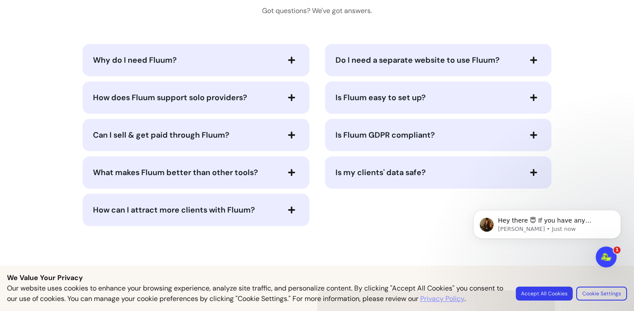 The width and height of the screenshot is (634, 311). What do you see at coordinates (544, 293) in the screenshot?
I see `button: Accept All Cookies` at bounding box center [544, 293].